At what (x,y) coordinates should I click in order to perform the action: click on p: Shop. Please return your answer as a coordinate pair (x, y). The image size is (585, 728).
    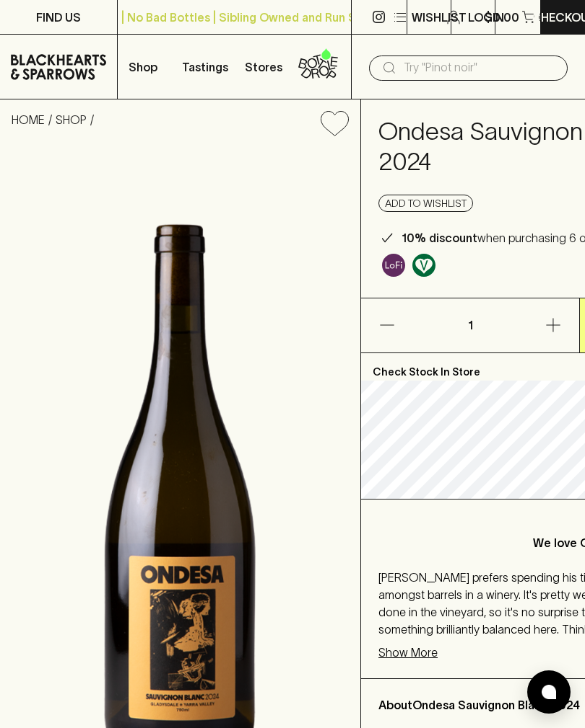
    Looking at the image, I should click on (143, 67).